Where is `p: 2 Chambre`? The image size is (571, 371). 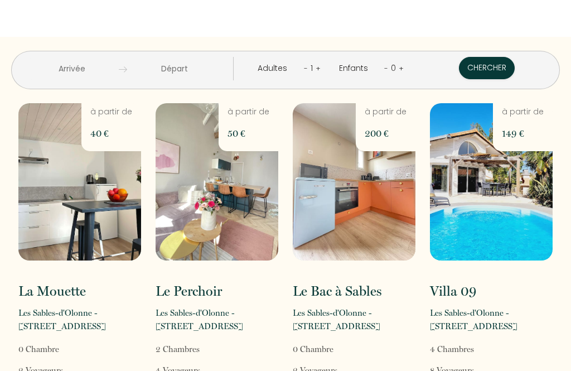
p: 2 Chambre is located at coordinates (178, 349).